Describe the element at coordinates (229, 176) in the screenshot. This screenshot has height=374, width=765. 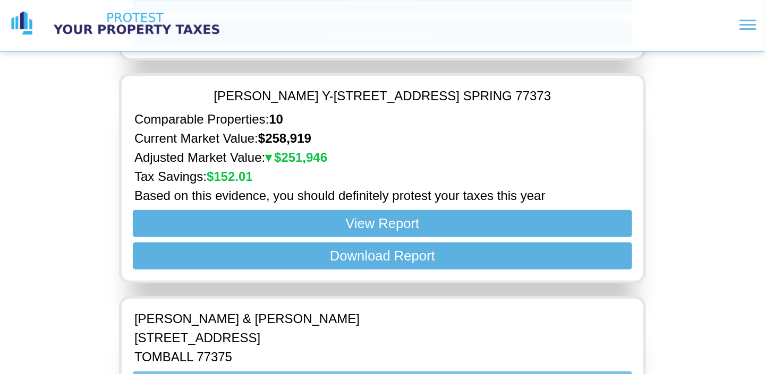
I see `strong: $ 152.01` at that location.